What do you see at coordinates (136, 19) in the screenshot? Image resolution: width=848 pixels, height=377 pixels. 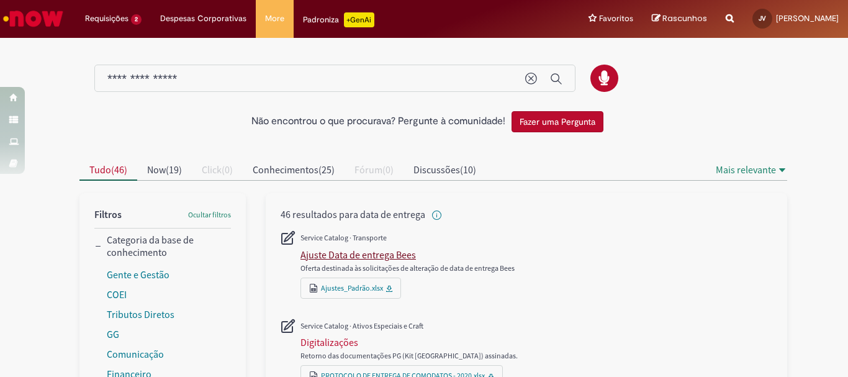 I see `span: 2` at bounding box center [136, 19].